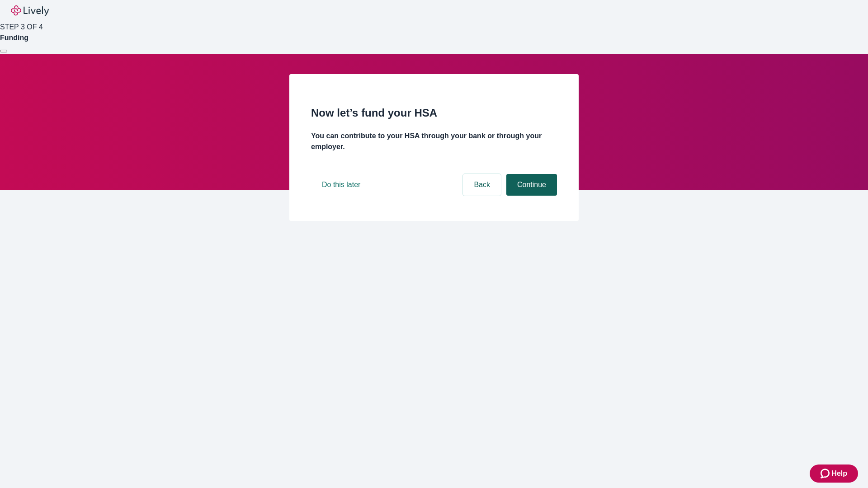 The image size is (868, 488). Describe the element at coordinates (341, 185) in the screenshot. I see `button: Do this later` at that location.